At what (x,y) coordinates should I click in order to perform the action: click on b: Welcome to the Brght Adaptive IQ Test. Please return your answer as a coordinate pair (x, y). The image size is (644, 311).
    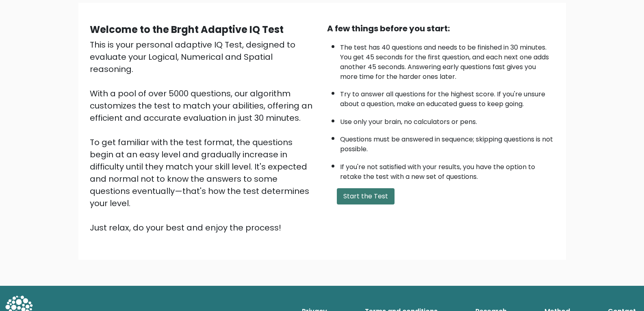
    Looking at the image, I should click on (186, 29).